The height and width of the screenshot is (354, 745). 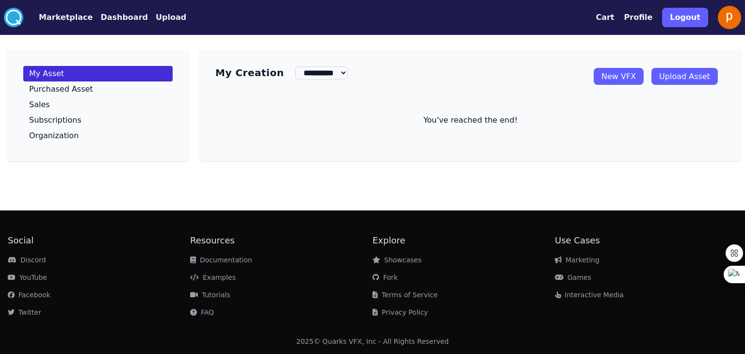 What do you see at coordinates (47, 74) in the screenshot?
I see `p: My Asset` at bounding box center [47, 74].